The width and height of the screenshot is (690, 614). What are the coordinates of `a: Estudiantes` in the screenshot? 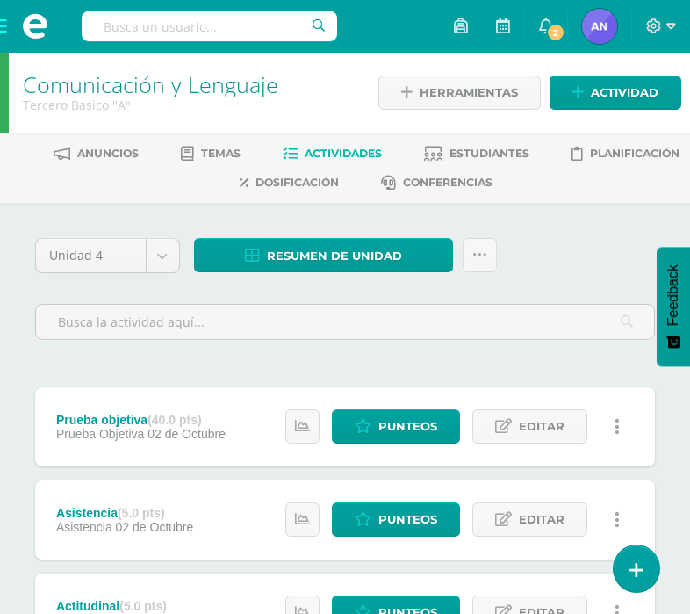 It's located at (477, 154).